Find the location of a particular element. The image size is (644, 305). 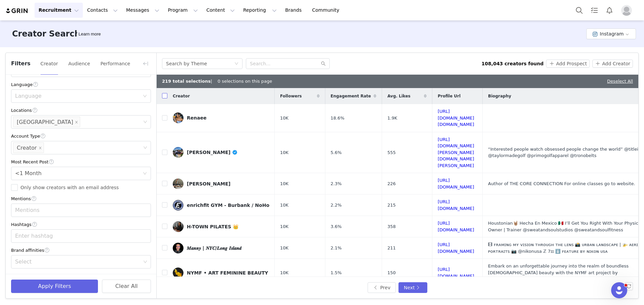

div: Most Recent Post is located at coordinates (81, 162).